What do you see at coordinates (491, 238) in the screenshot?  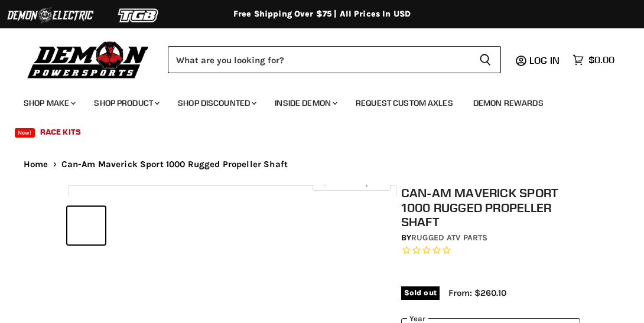 I see `div: by` at bounding box center [491, 238].